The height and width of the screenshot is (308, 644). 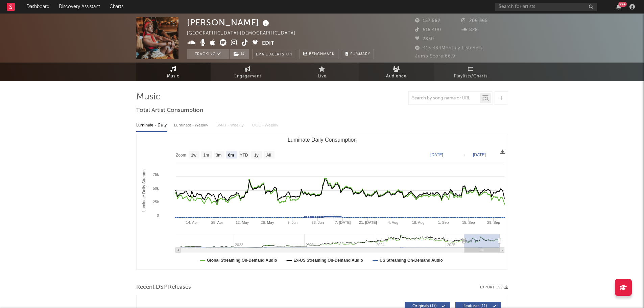 I want to click on div: 99 +, so click(x=622, y=4).